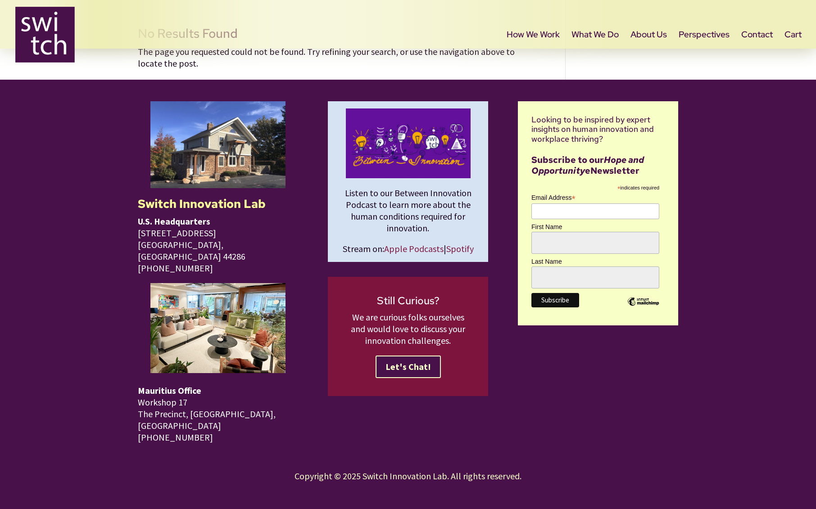  Describe the element at coordinates (414, 249) in the screenshot. I see `a: Apple Podcasts` at that location.